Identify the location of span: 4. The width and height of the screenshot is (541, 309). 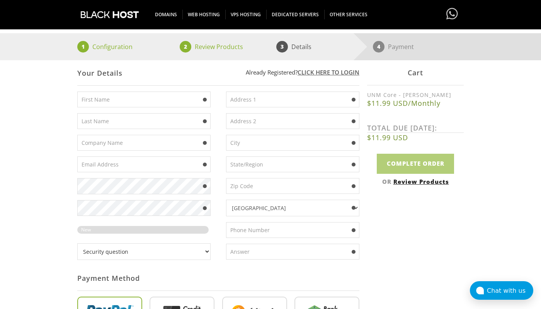
(379, 47).